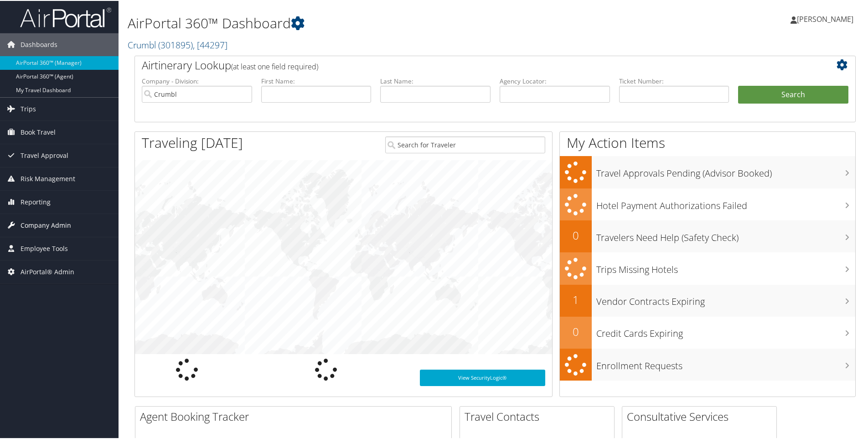  I want to click on h1: My Action Items, so click(708, 142).